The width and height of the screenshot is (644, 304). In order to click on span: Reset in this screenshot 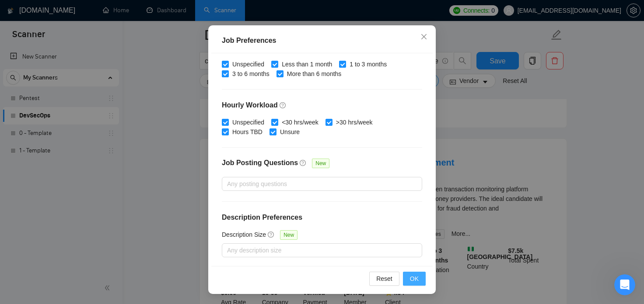, I will do `click(384, 279)`.